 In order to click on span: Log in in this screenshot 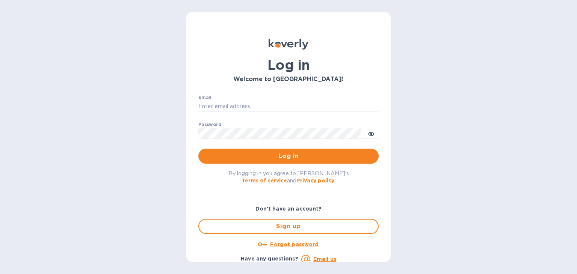, I will do `click(289, 156)`.